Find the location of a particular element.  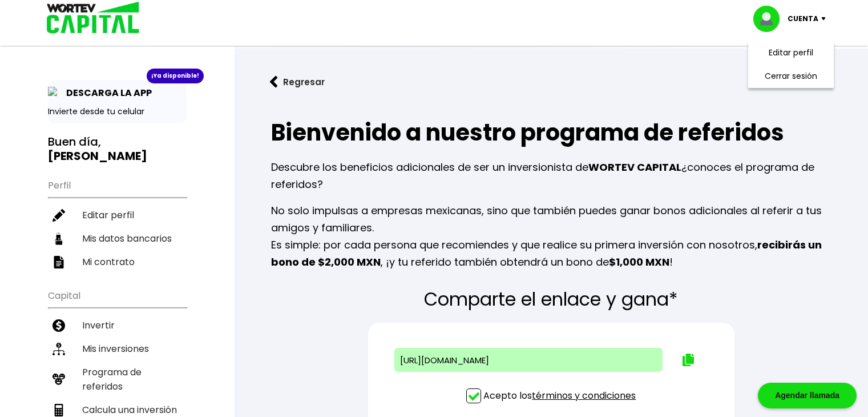

img: profile-image is located at coordinates (770, 19).